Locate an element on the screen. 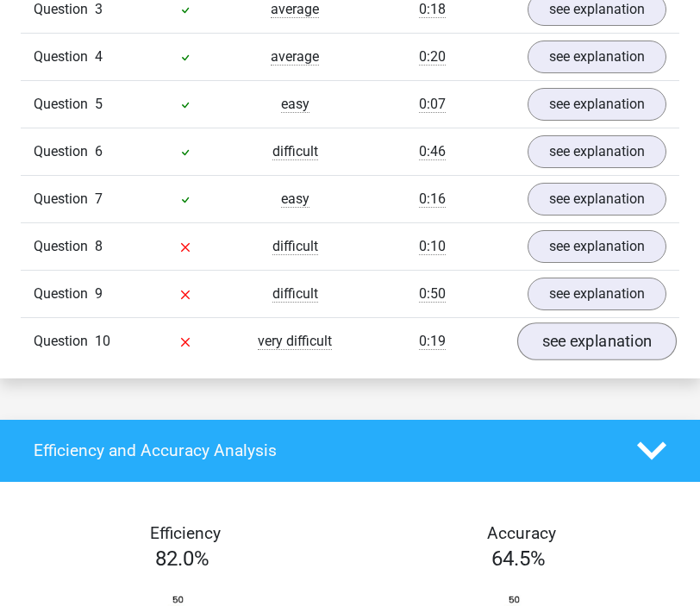 This screenshot has height=606, width=700. span: 8 is located at coordinates (99, 246).